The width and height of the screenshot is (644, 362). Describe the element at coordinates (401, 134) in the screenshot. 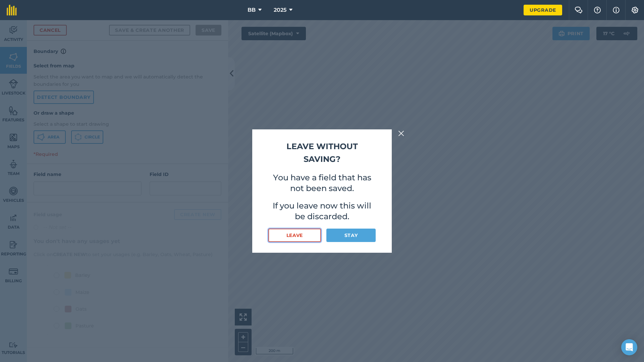

I see `img: svg+xml;base64,PHN2ZyB4bWxucz0iaHR0cDovL3d3dy53My5vcmcvMjAwMC9zdmciIHdpZHRoPSIyMiIgaGVpZ2h0PSIzMC...` at that location.